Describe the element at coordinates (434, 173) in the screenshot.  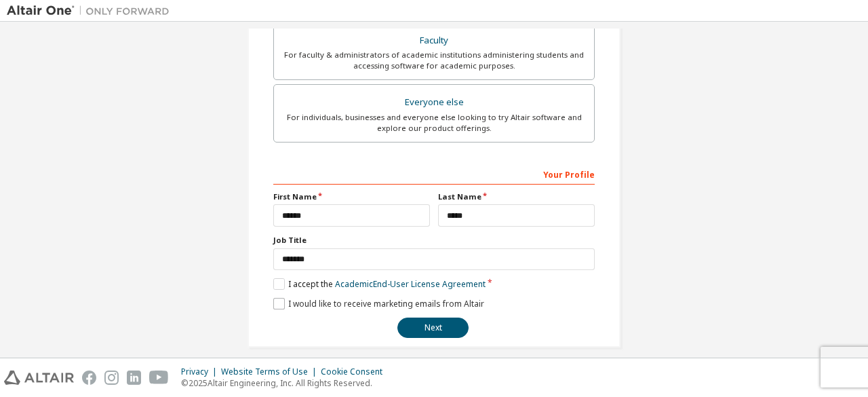
I see `div: Your Profile` at that location.